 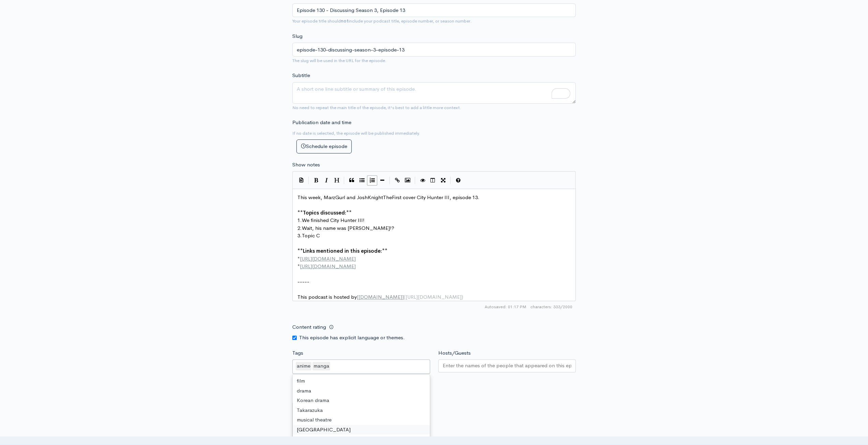 I want to click on label: Slug, so click(x=298, y=36).